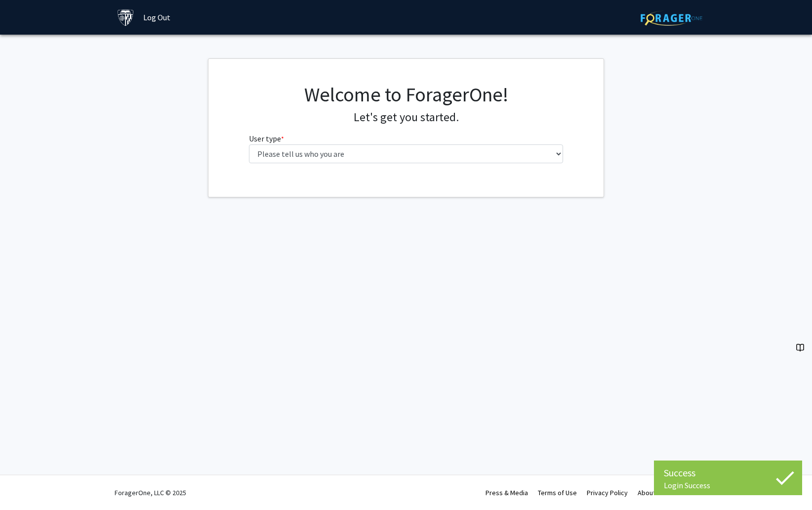 The height and width of the screenshot is (510, 812). I want to click on label: User type, so click(266, 138).